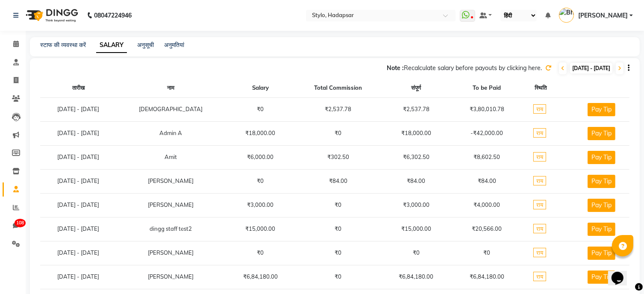  I want to click on img: Bhushan Kolhe, so click(566, 15).